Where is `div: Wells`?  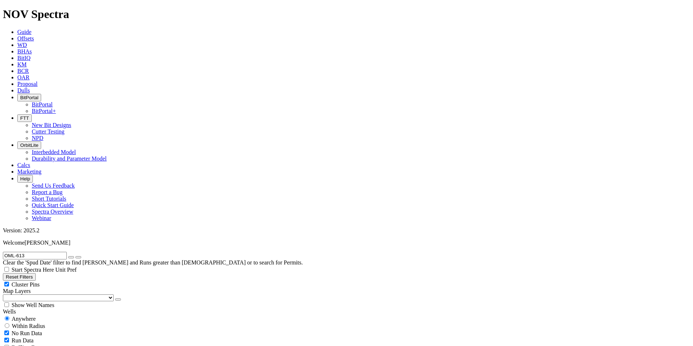 div: Wells is located at coordinates (346, 312).